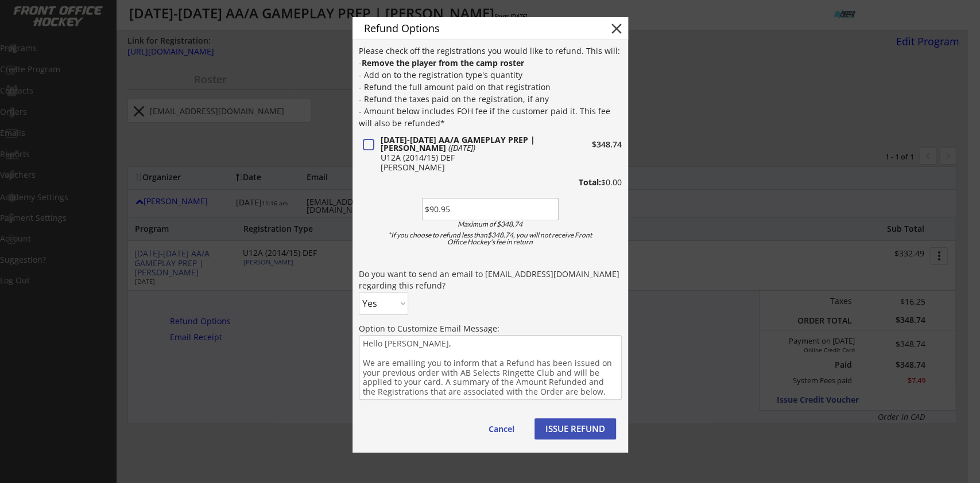 This screenshot has height=483, width=980. What do you see at coordinates (490, 329) in the screenshot?
I see `div: Option to Customize Email Message:` at bounding box center [490, 329].